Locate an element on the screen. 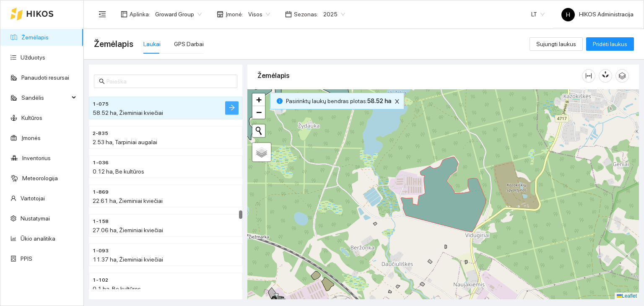 Image resolution: width=644 pixels, height=306 pixels. span: menu-fold is located at coordinates (102, 14).